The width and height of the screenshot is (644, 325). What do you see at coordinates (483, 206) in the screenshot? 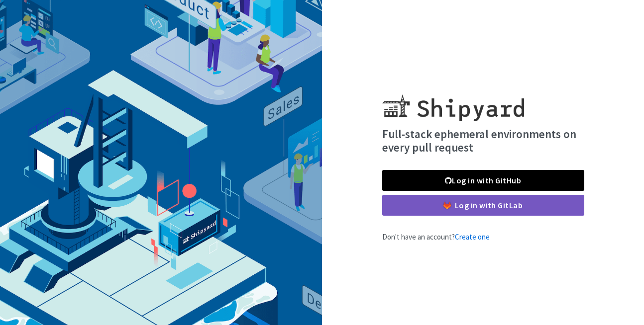
I see `a: Log in with GitLab` at bounding box center [483, 206].